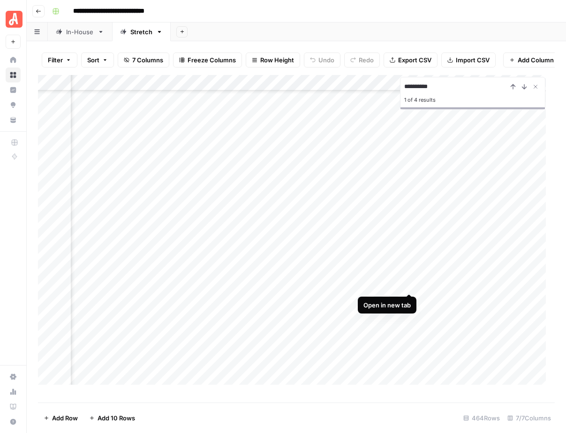 The image size is (566, 433). I want to click on a: Browse, so click(13, 75).